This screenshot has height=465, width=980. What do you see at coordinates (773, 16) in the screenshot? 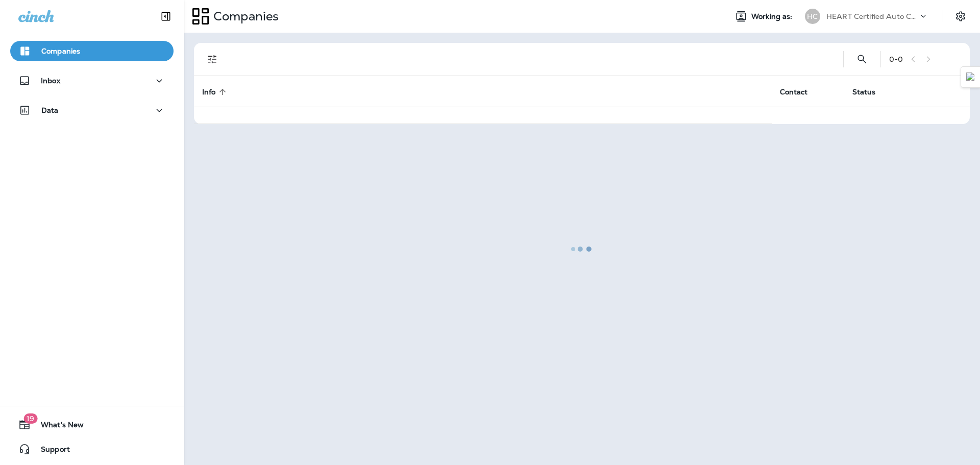
I see `span: Working as:` at bounding box center [773, 16].